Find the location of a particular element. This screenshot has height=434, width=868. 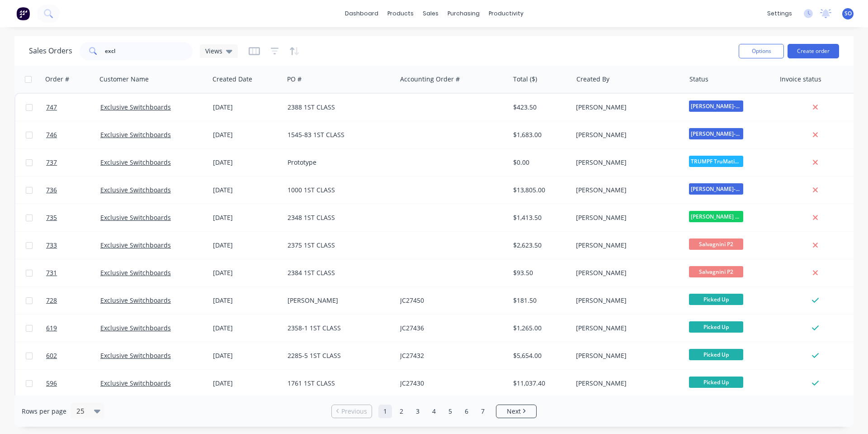

span: 736 is located at coordinates (51, 190).